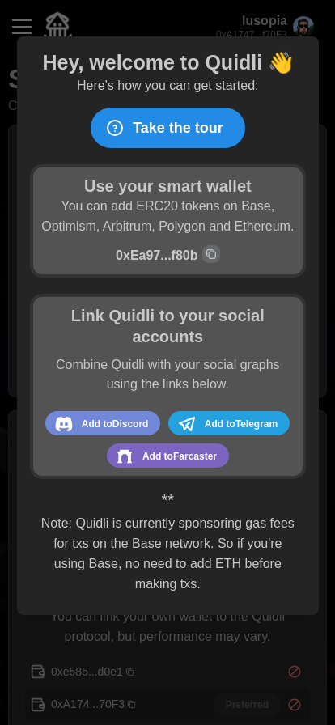  Describe the element at coordinates (103, 423) in the screenshot. I see `a: Add to #7289da` at that location.